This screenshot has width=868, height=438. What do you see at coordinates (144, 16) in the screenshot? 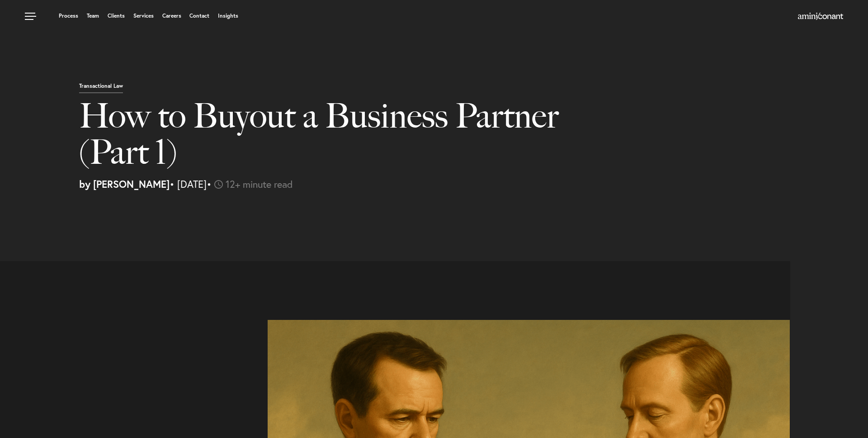
I see `a: Services` at bounding box center [144, 16].